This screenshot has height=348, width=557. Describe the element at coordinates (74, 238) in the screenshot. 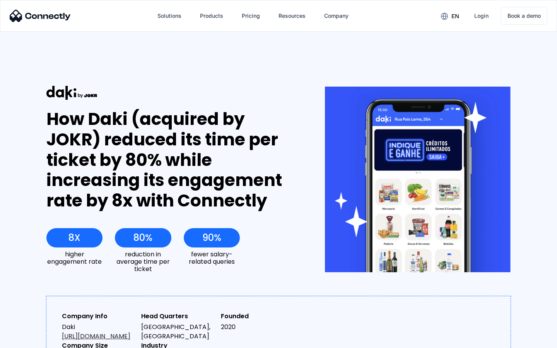

I see `div: 8X` at that location.